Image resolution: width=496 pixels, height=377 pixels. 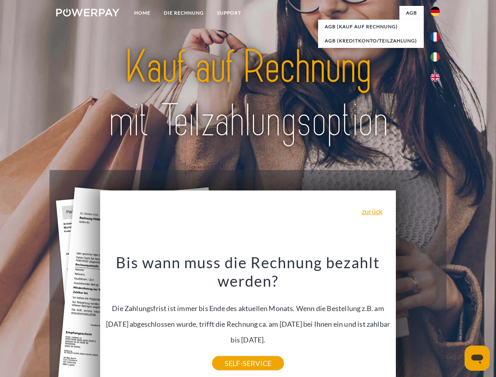 What do you see at coordinates (372, 211) in the screenshot?
I see `a: zurück` at bounding box center [372, 211].